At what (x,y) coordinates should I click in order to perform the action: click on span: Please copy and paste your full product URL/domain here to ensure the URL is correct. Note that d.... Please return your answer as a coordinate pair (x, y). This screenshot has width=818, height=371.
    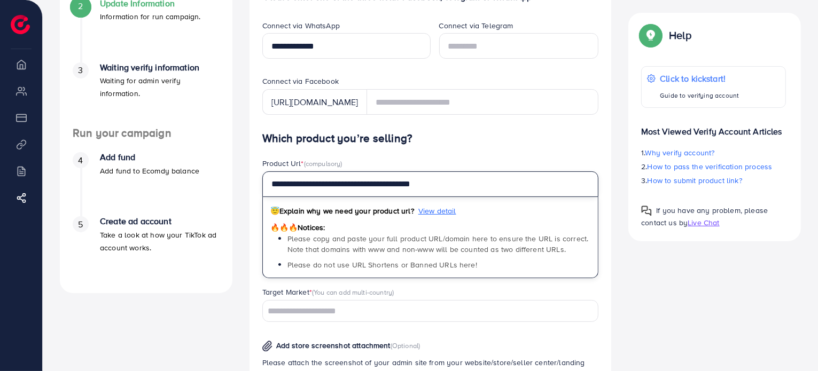
    Looking at the image, I should click on (438, 244).